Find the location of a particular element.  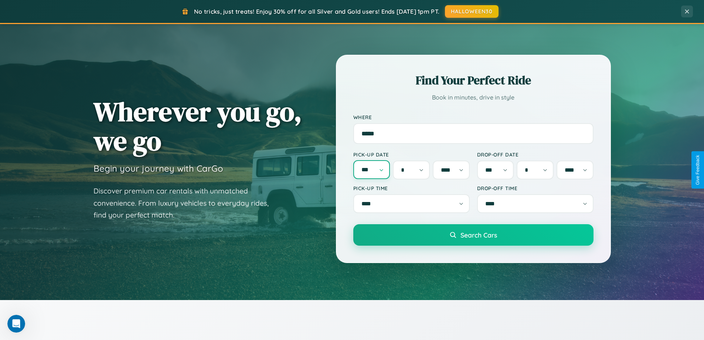

p: Discover premium car rentals with unmatched convenience. From luxury vehicles to everyday rides, ... is located at coordinates (186, 203).